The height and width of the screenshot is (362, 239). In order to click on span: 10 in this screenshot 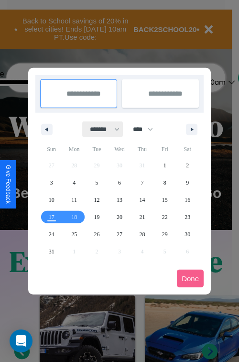, I will do `click(52, 200)`.